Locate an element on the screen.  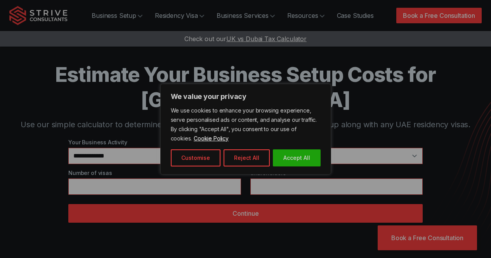
button: Accept All is located at coordinates (296, 158).